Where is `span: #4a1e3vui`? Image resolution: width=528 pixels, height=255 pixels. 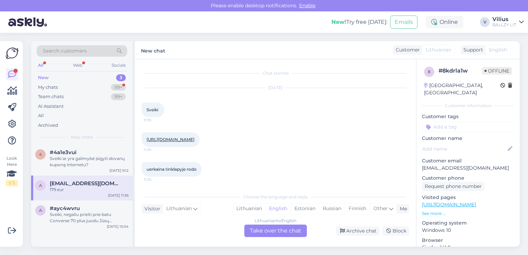 span: #4a1e3vui is located at coordinates (63, 152).